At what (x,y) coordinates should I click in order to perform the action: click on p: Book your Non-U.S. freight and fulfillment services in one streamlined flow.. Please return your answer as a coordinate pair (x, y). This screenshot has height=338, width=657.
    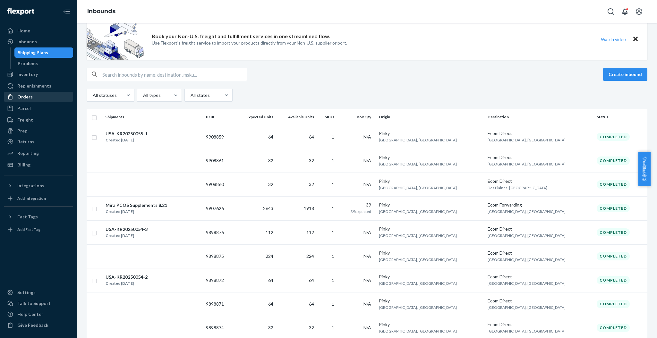
    Looking at the image, I should click on (241, 36).